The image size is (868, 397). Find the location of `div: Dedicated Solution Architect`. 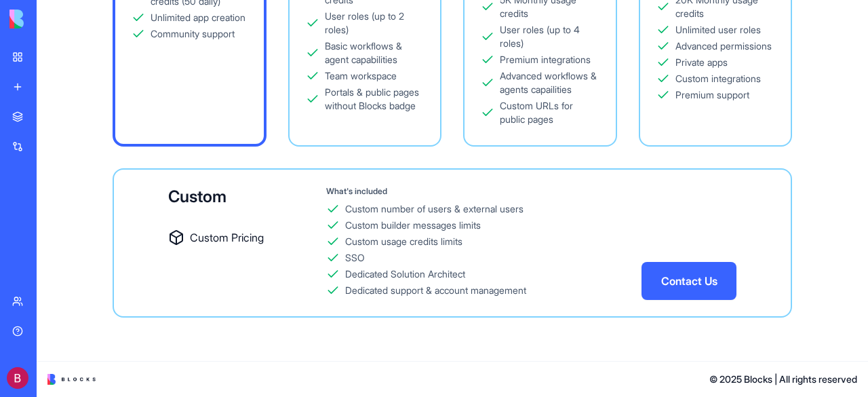

div: Dedicated Solution Architect is located at coordinates (404, 274).